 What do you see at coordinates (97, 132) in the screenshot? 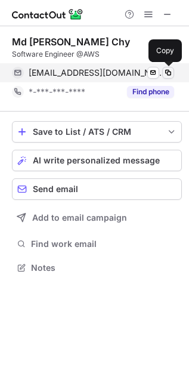
I see `div: Save to List / ATS / CRM` at bounding box center [97, 132].